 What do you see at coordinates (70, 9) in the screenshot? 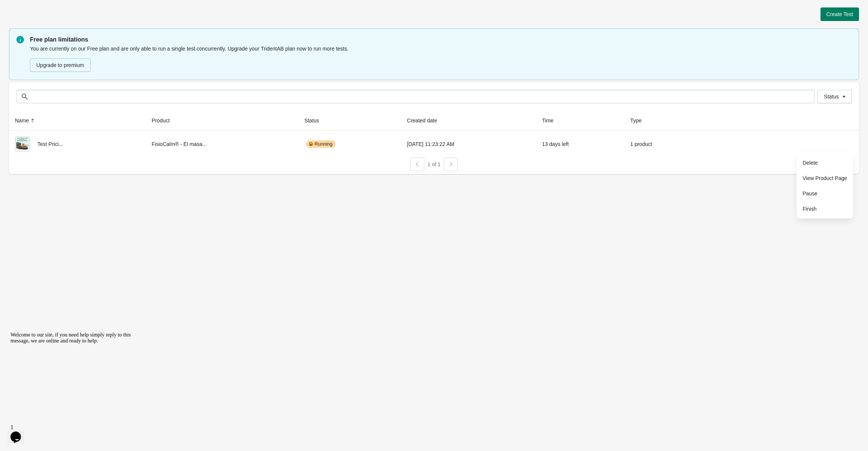
I see `div: Welcome to our site, if you need help simply reply to this message, we are online and ready to help.` at bounding box center [70, 9].